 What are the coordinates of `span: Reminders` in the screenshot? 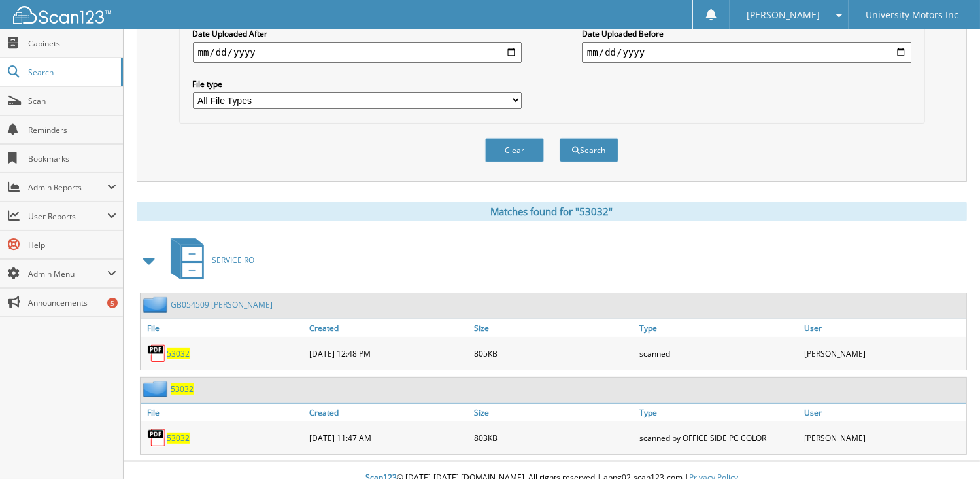 It's located at (72, 130).